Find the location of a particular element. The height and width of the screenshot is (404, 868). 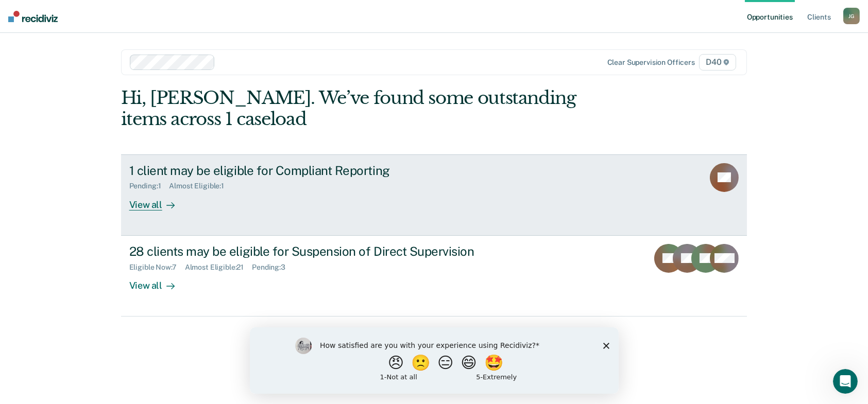

button: 5 is located at coordinates (244, 35).